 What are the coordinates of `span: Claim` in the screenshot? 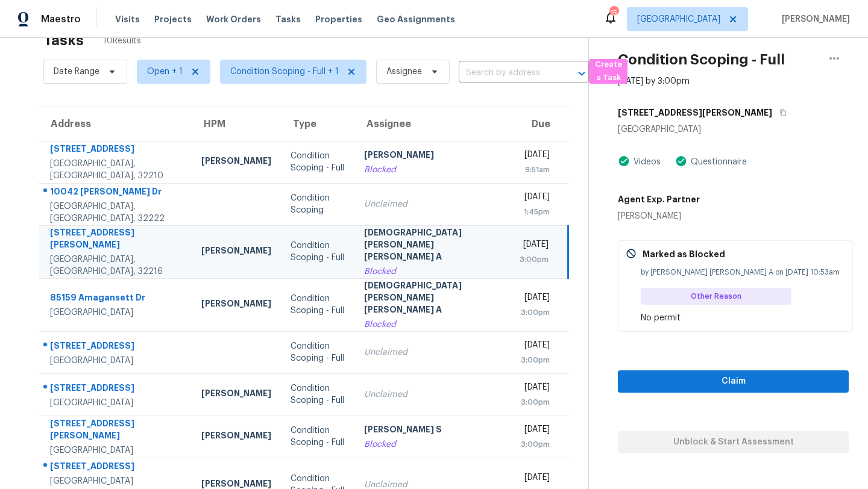 It's located at (733, 382).